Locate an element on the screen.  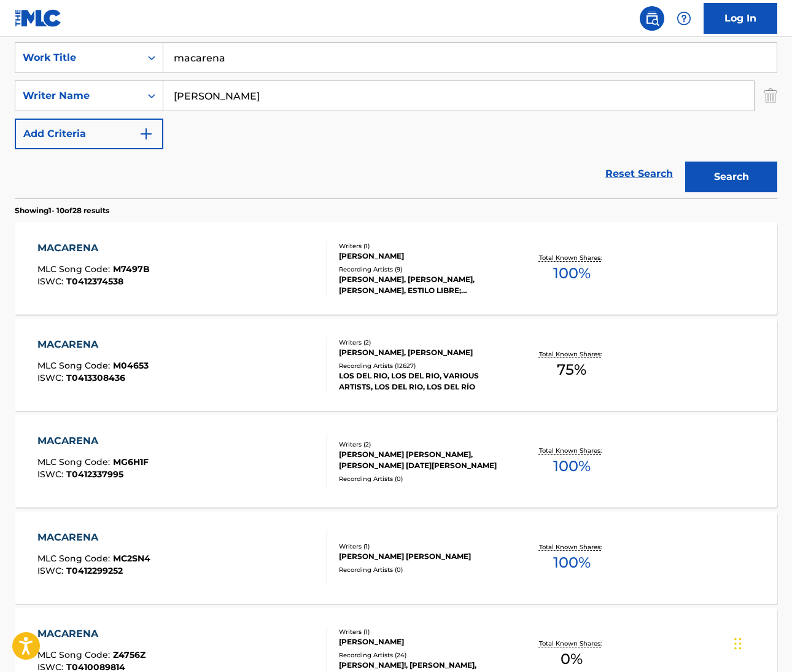
span: T0412374538 is located at coordinates (95, 282).